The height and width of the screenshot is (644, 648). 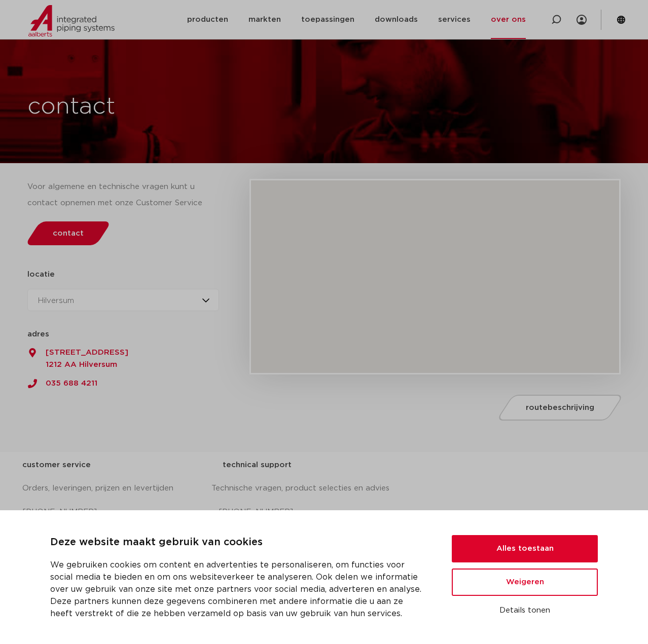 I want to click on p: We gebruiken cookies om content en advertenties te personaliseren, om functies voor social media ..., so click(x=238, y=590).